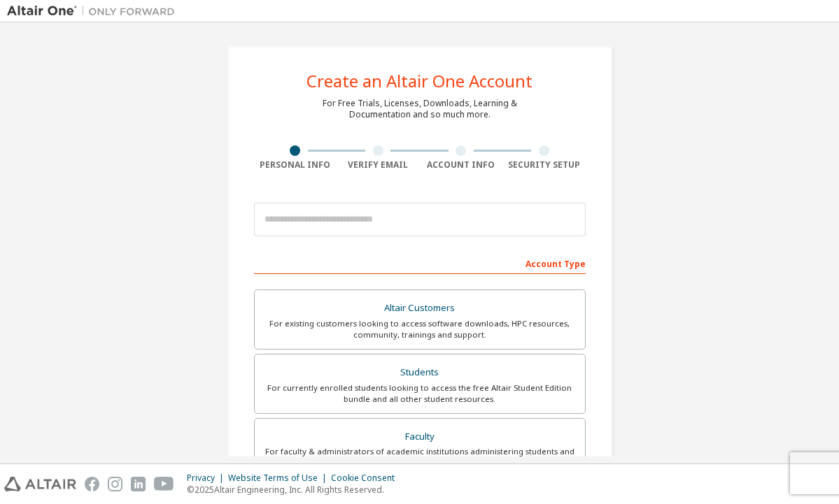  I want to click on div: Altair Customers, so click(420, 308).